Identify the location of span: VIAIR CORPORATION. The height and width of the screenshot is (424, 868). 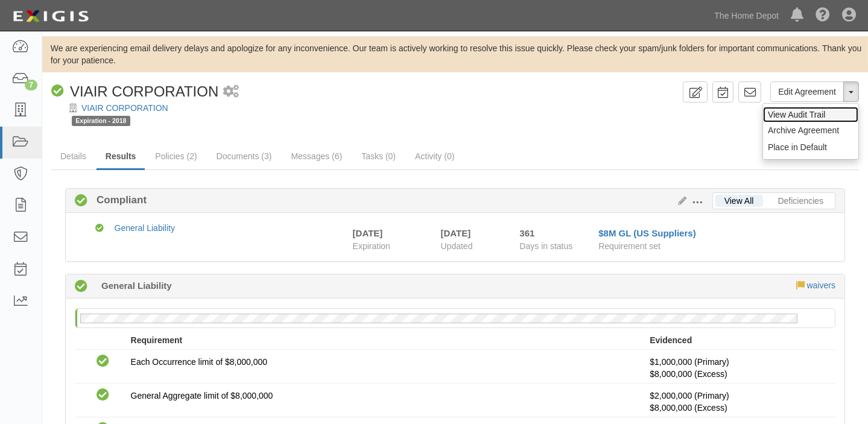
(144, 91).